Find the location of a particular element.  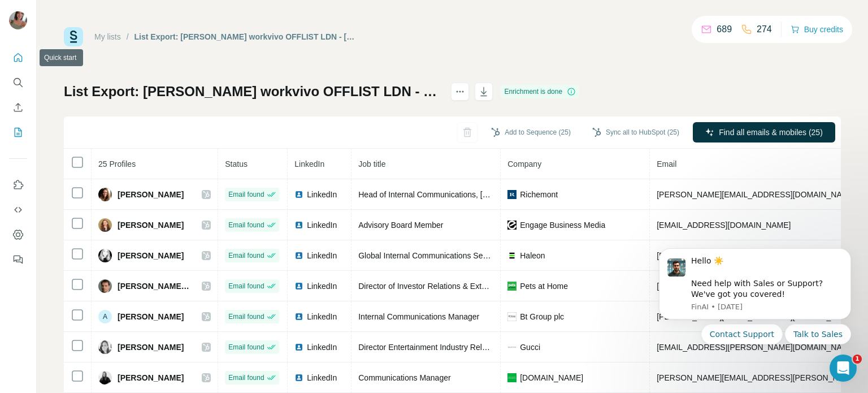

button: Buy credits is located at coordinates (817, 30).